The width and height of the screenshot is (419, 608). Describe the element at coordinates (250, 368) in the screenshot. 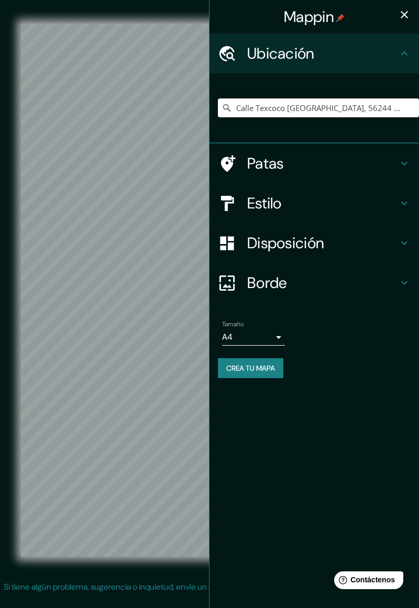

I see `button: Crea tu mapa` at that location.